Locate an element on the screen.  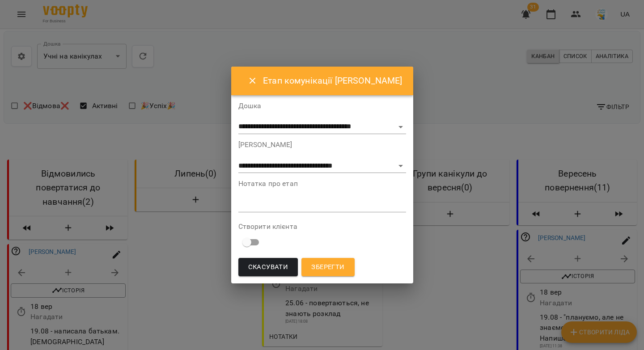
button: Зберегти is located at coordinates (328, 267).